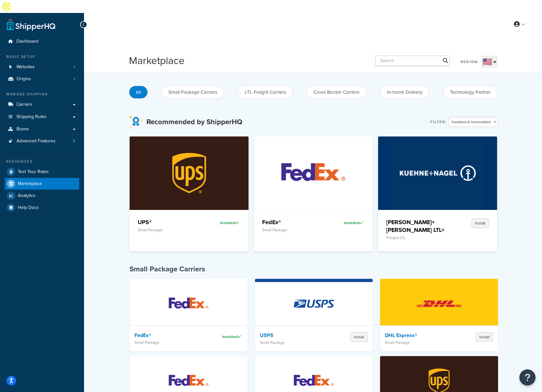 The height and width of the screenshot is (392, 542). Describe the element at coordinates (42, 208) in the screenshot. I see `a: Help Docs` at that location.